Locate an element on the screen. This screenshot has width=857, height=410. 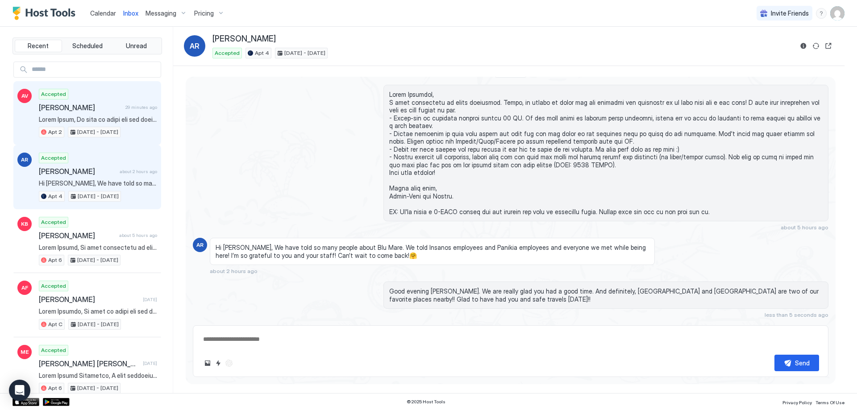
span: Lorem Ipsumd, Si amet consectetu ad elits doeiusmod, tempori utlabor et dolo magn al eni ADMI VEN... is located at coordinates (98, 248).